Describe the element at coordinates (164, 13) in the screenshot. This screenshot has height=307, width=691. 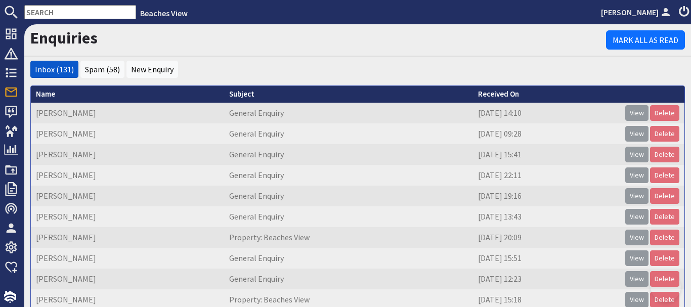
I see `a: Beaches View` at that location.